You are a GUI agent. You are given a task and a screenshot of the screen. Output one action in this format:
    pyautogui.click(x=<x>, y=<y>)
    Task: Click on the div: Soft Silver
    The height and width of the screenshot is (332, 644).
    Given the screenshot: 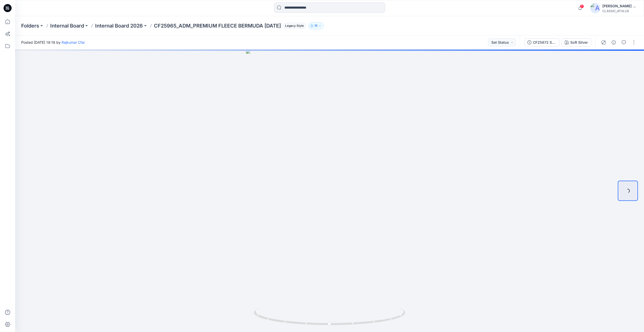 What is the action you would take?
    pyautogui.click(x=579, y=42)
    